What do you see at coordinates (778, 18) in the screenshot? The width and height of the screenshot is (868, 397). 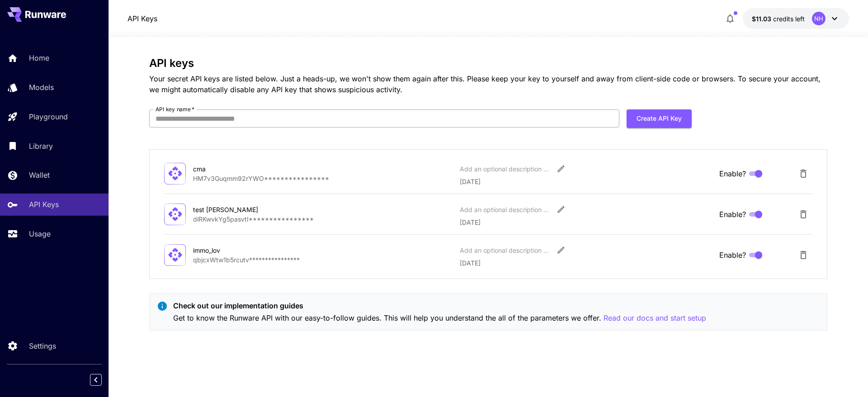 I see `div: $11.03172` at bounding box center [778, 18].